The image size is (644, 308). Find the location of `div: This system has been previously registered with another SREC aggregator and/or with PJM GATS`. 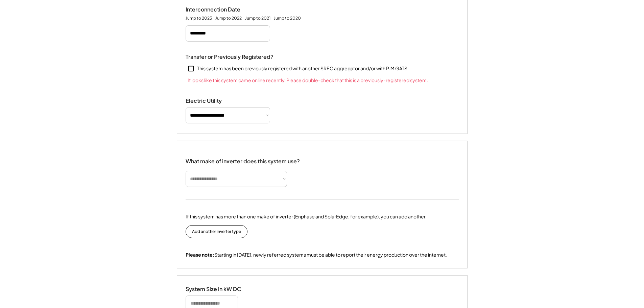

div: This system has been previously registered with another SREC aggregator and/or with PJM GATS is located at coordinates (302, 69).